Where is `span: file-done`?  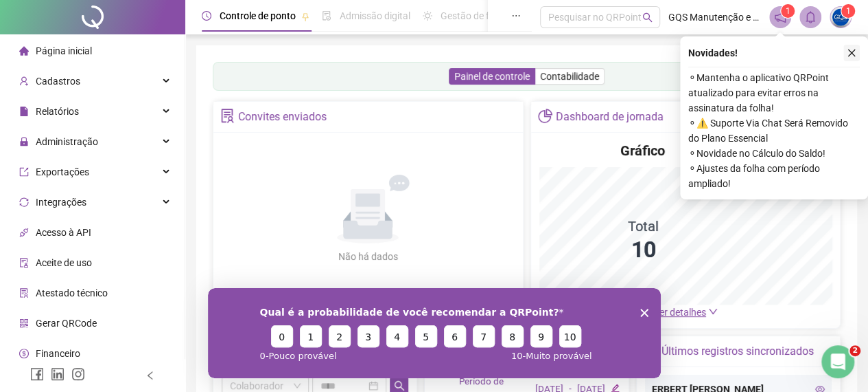 span: file-done is located at coordinates (327, 16).